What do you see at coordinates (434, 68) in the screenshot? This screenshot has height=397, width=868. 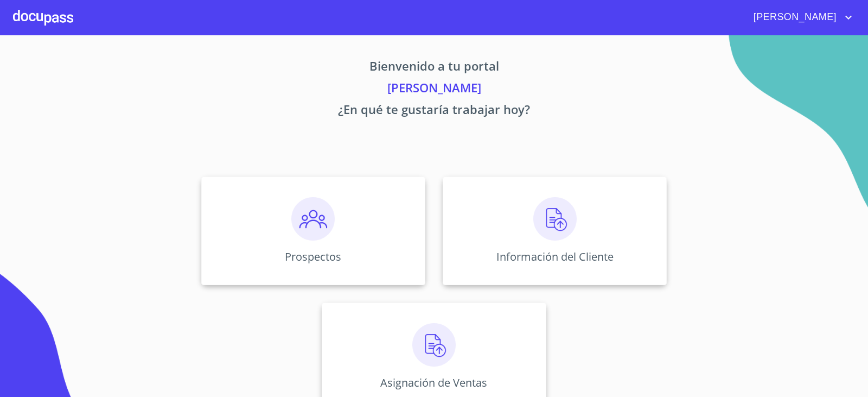 I see `p: Bienvenido a tu portal` at bounding box center [434, 68].